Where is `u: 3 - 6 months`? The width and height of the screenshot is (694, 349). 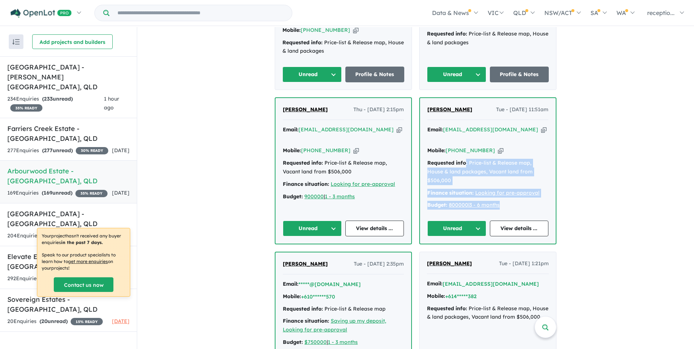 u: 3 - 6 months is located at coordinates (484, 205).